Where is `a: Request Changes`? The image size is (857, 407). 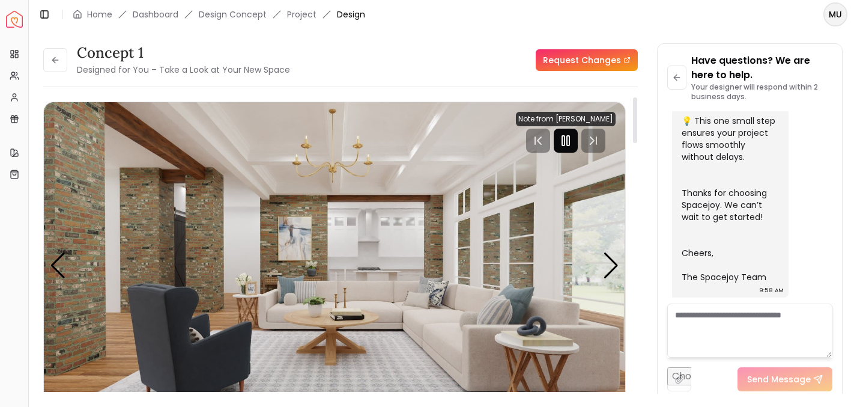 a: Request Changes is located at coordinates (587, 60).